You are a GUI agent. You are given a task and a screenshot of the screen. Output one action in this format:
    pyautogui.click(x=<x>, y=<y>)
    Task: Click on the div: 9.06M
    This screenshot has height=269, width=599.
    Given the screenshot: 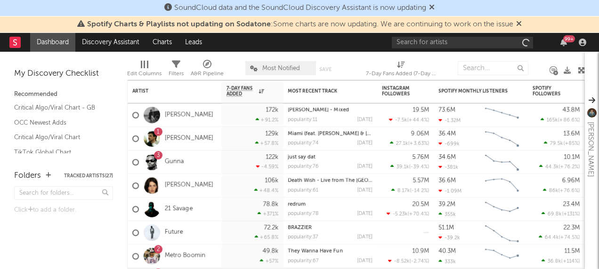 What is the action you would take?
    pyautogui.click(x=420, y=134)
    